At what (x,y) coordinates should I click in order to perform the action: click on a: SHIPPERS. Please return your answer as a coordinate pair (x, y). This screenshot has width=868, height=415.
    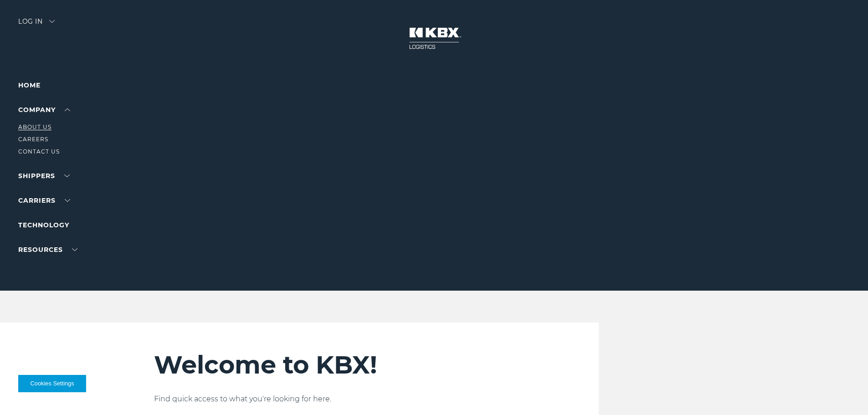
    Looking at the image, I should click on (44, 176).